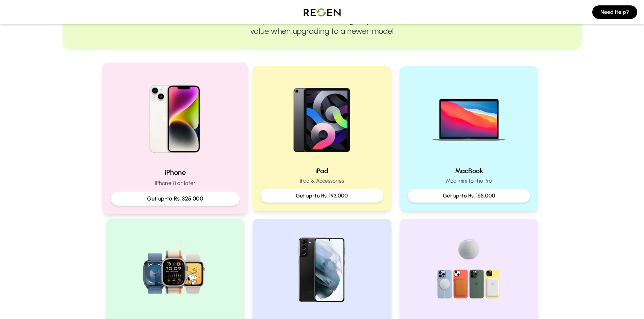 The width and height of the screenshot is (644, 319). I want to click on img: MacBook, so click(469, 118).